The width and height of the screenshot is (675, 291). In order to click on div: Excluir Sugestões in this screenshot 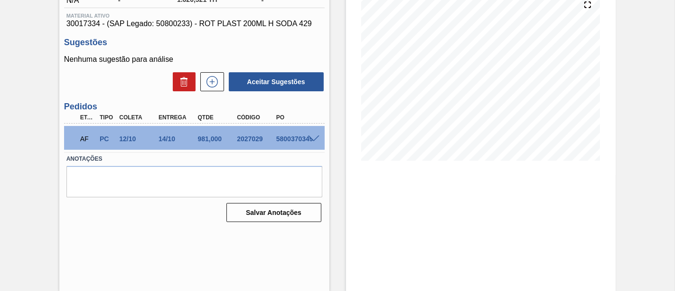, I will do `click(182, 82)`.